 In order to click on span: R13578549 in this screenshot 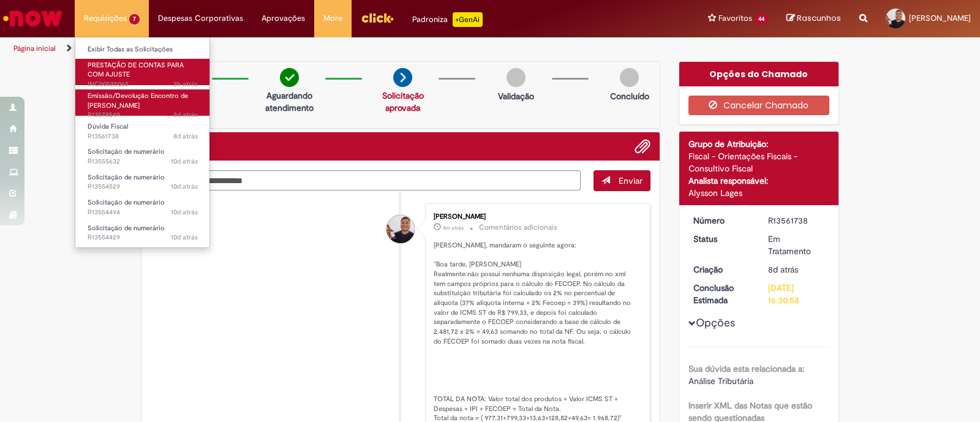, I will do `click(143, 115)`.